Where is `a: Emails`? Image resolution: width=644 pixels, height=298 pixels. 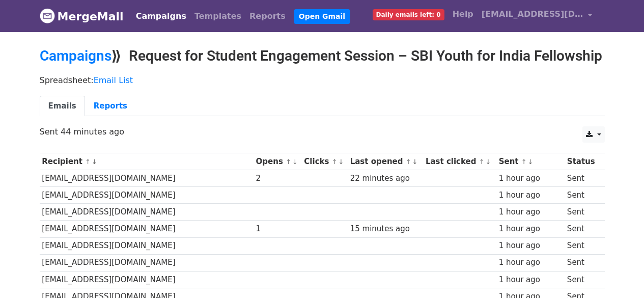
a: Emails is located at coordinates (62, 106).